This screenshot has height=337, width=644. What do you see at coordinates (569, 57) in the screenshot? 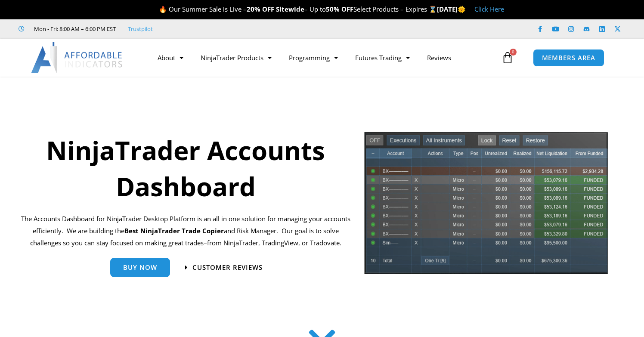
I see `a: MEMBERS AREA` at bounding box center [569, 57].